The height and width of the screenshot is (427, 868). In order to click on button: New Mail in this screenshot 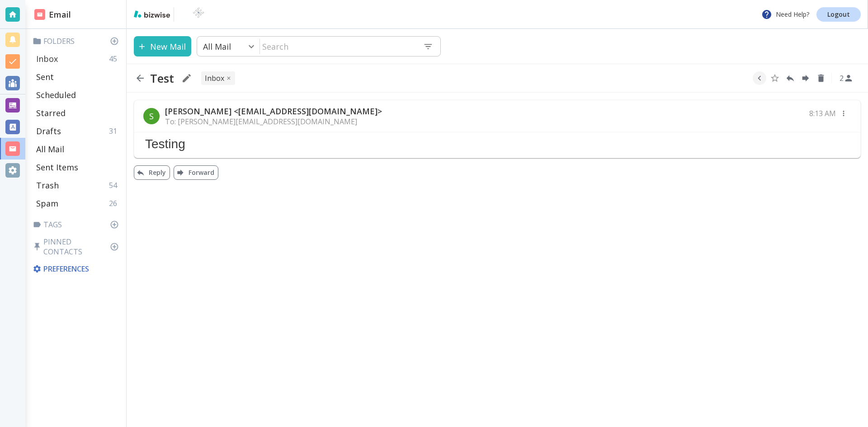, I will do `click(162, 46)`.